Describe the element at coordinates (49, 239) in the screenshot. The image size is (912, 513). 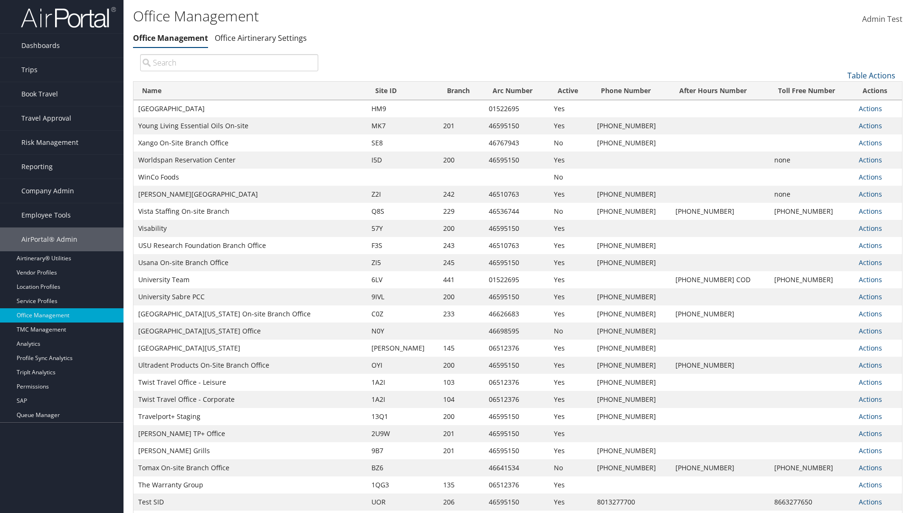
I see `span: AirPortal® Admin` at that location.